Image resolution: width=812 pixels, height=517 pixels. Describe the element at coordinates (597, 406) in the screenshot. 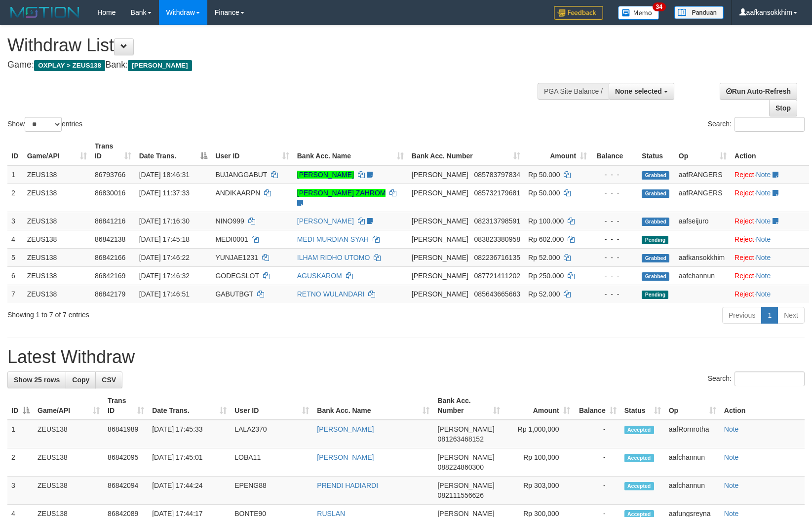

I see `th: Balance: activate to sort column ascending` at that location.